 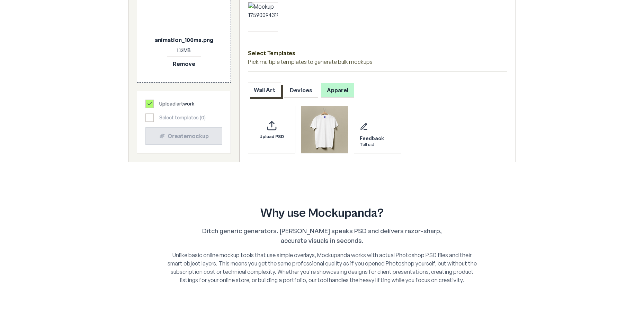 What do you see at coordinates (184, 136) in the screenshot?
I see `button: Createmockup` at bounding box center [184, 136].